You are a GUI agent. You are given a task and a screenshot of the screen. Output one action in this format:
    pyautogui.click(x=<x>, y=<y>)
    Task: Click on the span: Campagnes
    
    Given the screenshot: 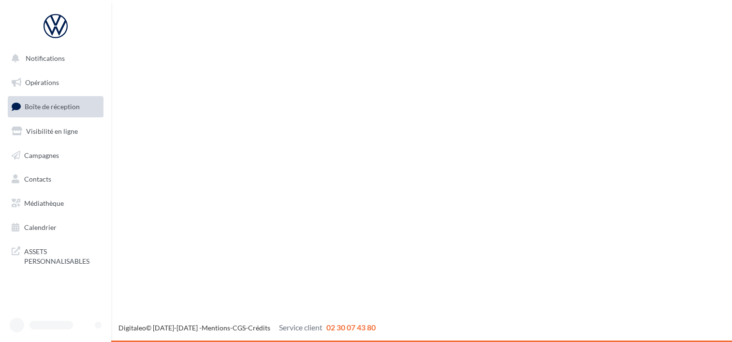 What is the action you would take?
    pyautogui.click(x=42, y=155)
    